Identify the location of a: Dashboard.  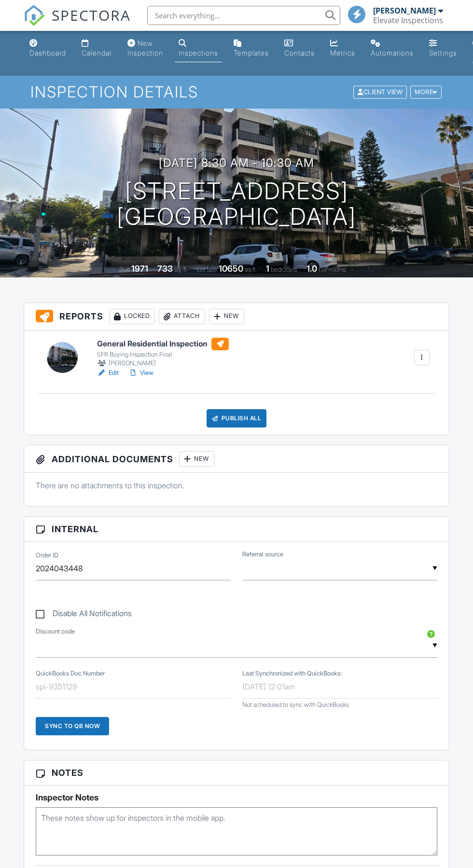
(48, 49).